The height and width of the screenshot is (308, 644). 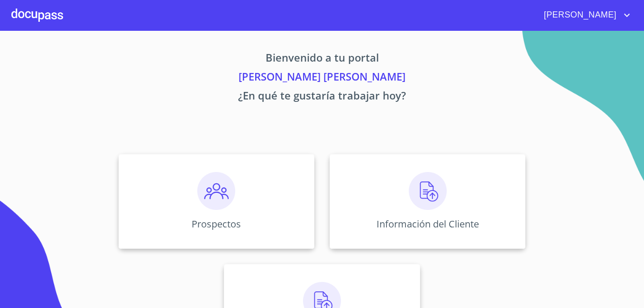 I want to click on img: prospectos.png, so click(x=216, y=191).